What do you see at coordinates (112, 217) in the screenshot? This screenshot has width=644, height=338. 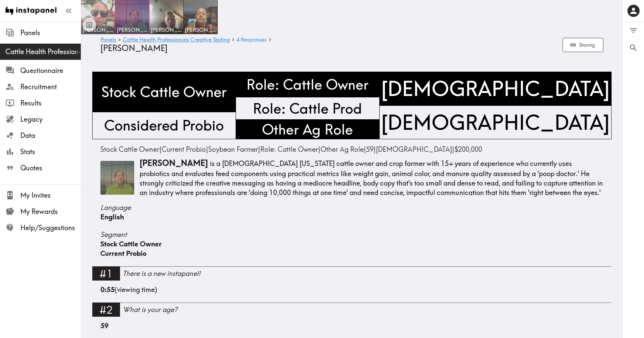 I see `span: English` at bounding box center [112, 217].